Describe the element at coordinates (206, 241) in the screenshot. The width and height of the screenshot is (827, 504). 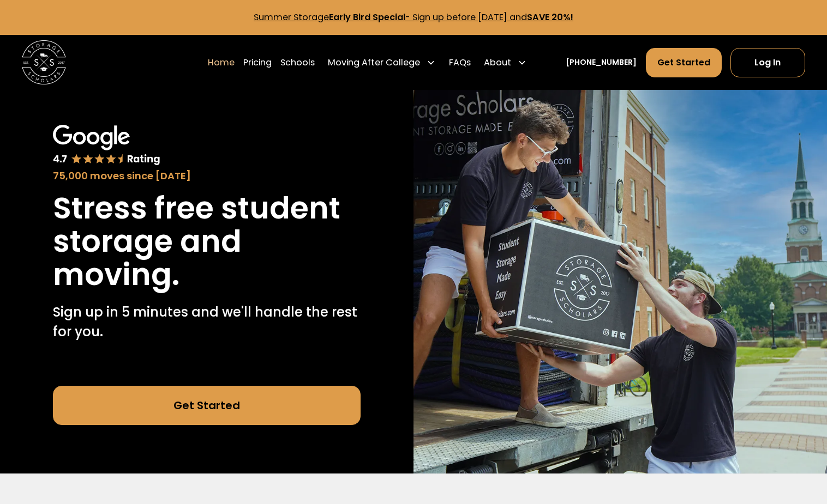
I see `h1: Stress free student storage and moving.` at that location.